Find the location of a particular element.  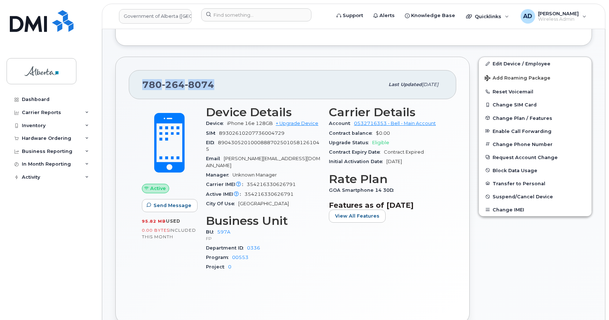

a: Government of Alberta (GOA) is located at coordinates (155, 16).